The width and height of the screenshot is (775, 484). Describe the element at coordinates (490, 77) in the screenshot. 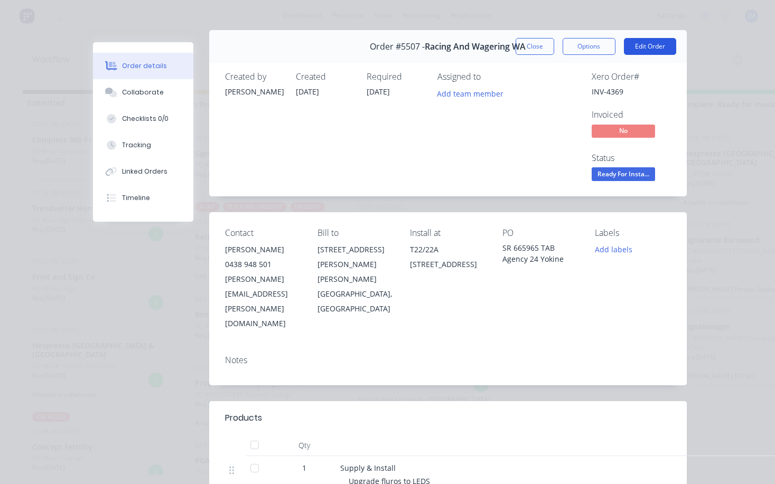

I see `div: Assigned to` at that location.